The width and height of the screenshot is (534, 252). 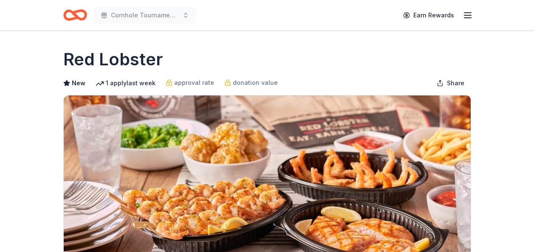 What do you see at coordinates (429, 15) in the screenshot?
I see `a: Earn Rewards` at bounding box center [429, 15].